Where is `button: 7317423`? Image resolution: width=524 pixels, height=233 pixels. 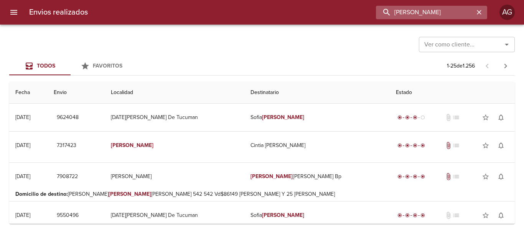
button: 7317423 is located at coordinates (66, 145).